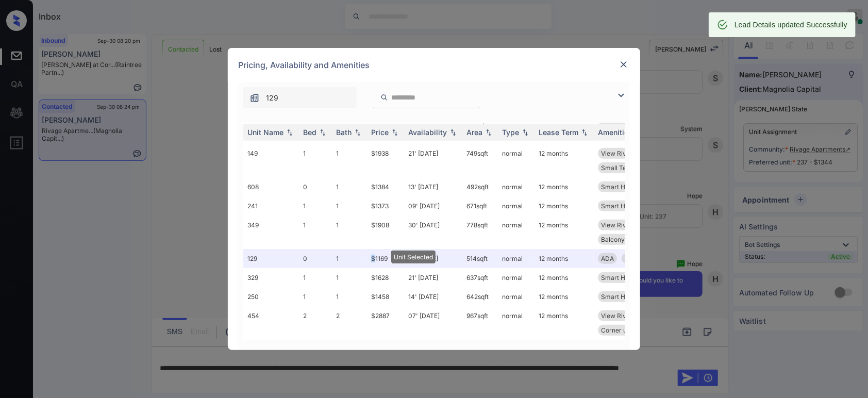 The height and width of the screenshot is (398, 868). What do you see at coordinates (271, 322) in the screenshot?
I see `td: 454` at bounding box center [271, 322].